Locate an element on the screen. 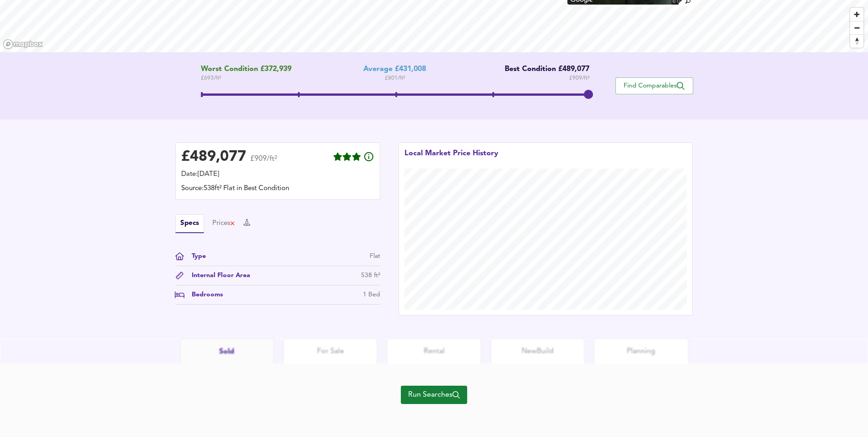 This screenshot has height=437, width=868. button: Prices is located at coordinates (224, 223).